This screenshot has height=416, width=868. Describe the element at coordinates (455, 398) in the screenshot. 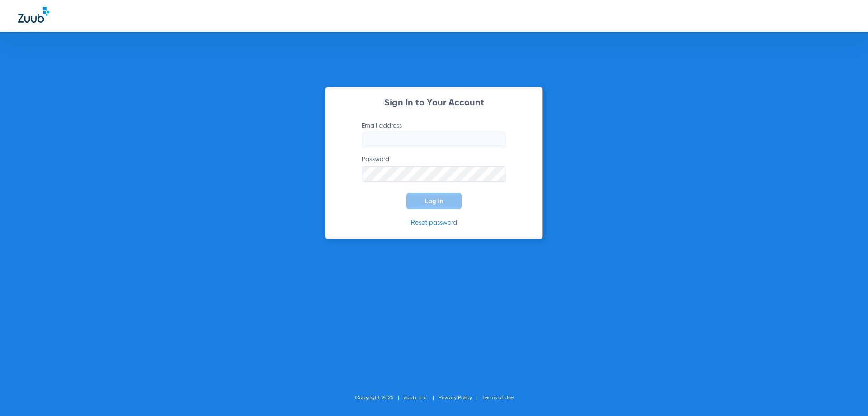

I see `a: Privacy Policy` at that location.